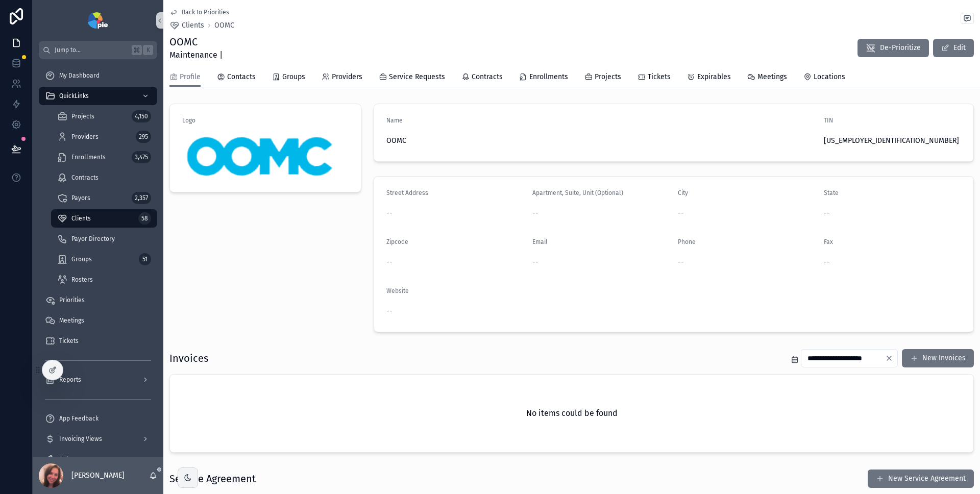  What do you see at coordinates (98, 300) in the screenshot?
I see `a: Priorities` at bounding box center [98, 300].